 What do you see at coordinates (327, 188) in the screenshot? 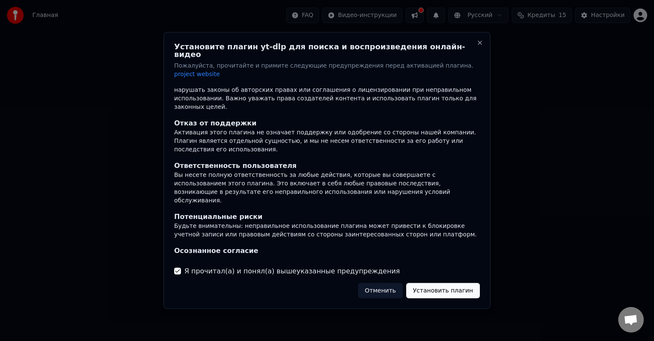
I see `div: Вы несете полную ответственность за любые действия, которые вы совершаете с использованием этого ...` at bounding box center [327, 188].